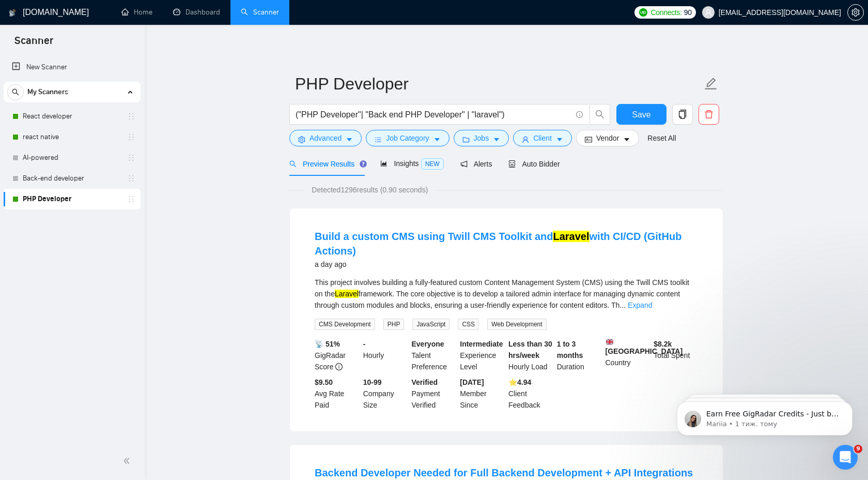 The width and height of the screenshot is (868, 480). Describe the element at coordinates (425, 382) in the screenshot. I see `b: Verified` at that location.